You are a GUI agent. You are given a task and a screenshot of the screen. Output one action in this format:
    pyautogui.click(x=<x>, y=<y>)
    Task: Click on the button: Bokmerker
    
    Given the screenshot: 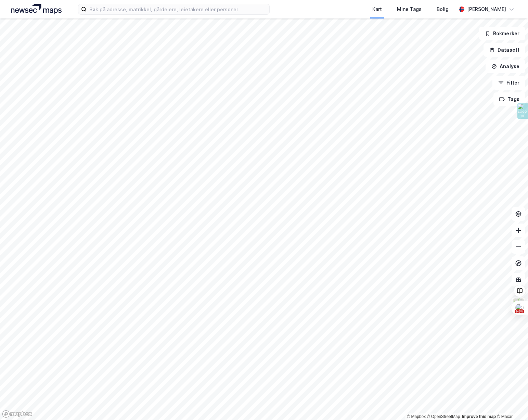 What is the action you would take?
    pyautogui.click(x=502, y=34)
    